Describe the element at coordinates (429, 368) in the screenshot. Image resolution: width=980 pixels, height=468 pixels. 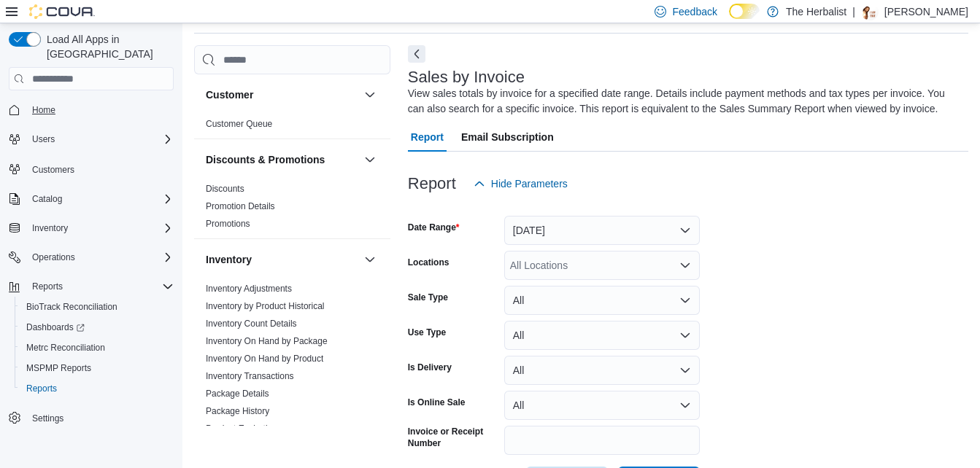
I see `label: Is Delivery` at that location.